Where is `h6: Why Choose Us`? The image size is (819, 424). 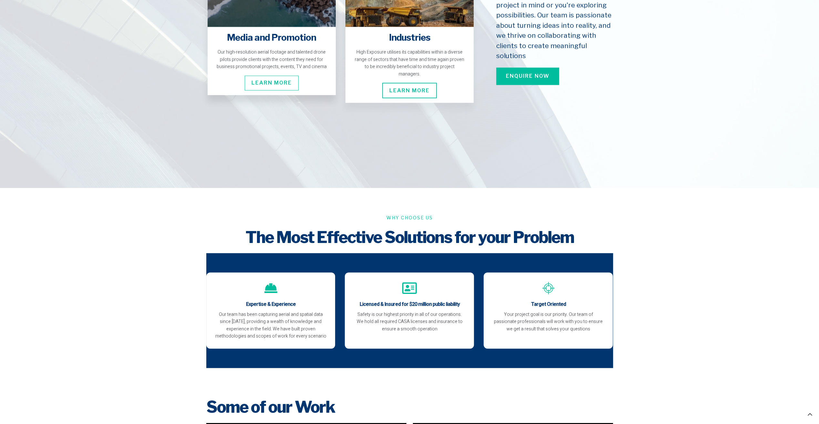 h6: Why Choose Us is located at coordinates (410, 217).